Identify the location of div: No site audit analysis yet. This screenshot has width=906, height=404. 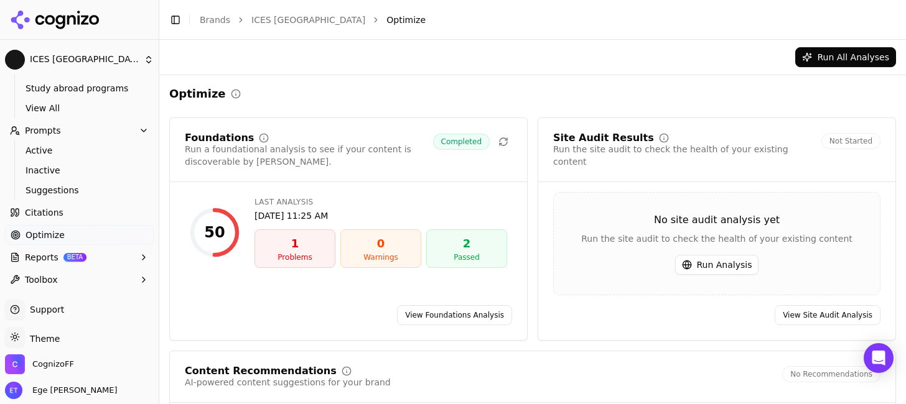
(717, 220).